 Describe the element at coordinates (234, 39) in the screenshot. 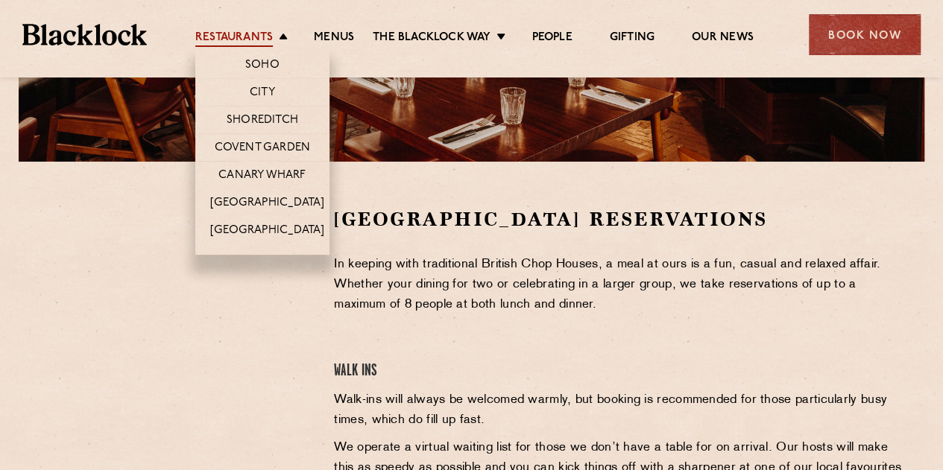

I see `a: Restaurants` at that location.